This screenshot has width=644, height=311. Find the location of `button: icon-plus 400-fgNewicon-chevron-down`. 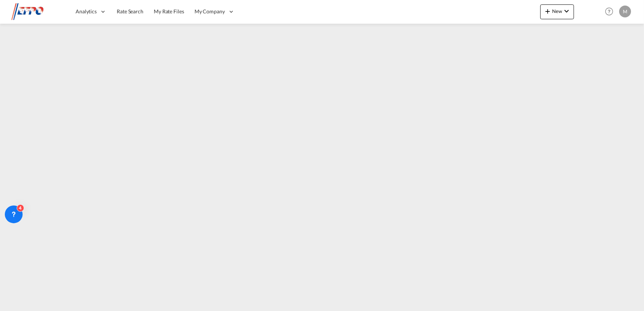

button: icon-plus 400-fgNewicon-chevron-down is located at coordinates (557, 12).